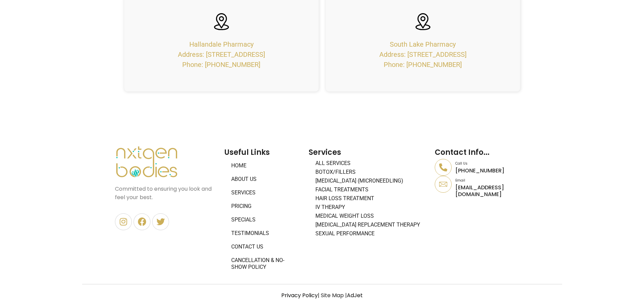  What do you see at coordinates (369, 207) in the screenshot?
I see `a: IV Therapy` at bounding box center [369, 207].